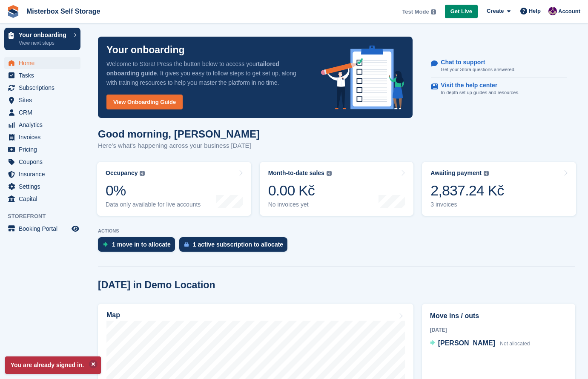 Image resolution: width=588 pixels, height=379 pixels. Describe the element at coordinates (467, 204) in the screenshot. I see `div: 3 invoices` at that location.